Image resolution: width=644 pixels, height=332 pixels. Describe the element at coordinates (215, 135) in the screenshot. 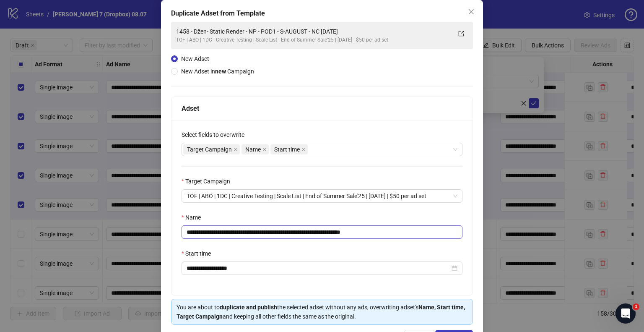

I see `label: Select fields to overwrite` at that location.